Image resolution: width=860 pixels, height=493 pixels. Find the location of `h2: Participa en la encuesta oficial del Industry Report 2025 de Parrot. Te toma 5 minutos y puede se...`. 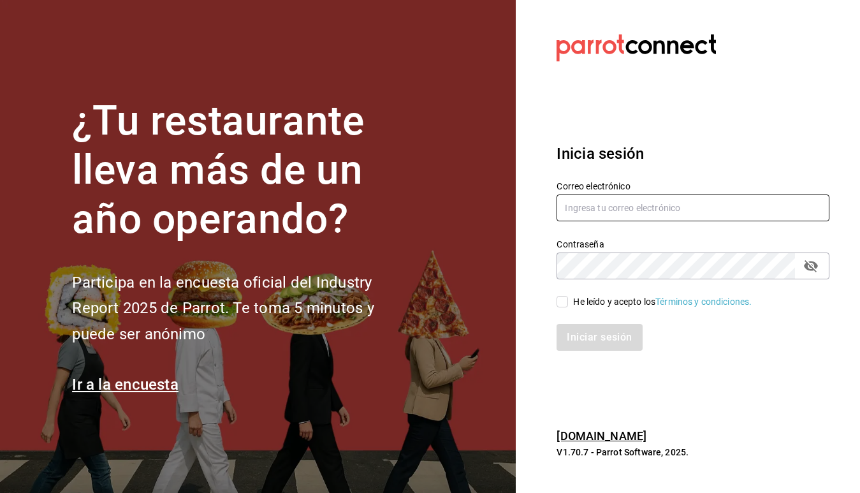

h2: Participa en la encuesta oficial del Industry Report 2025 de Parrot. Te toma 5 minutos y puede se... is located at coordinates (244, 309).